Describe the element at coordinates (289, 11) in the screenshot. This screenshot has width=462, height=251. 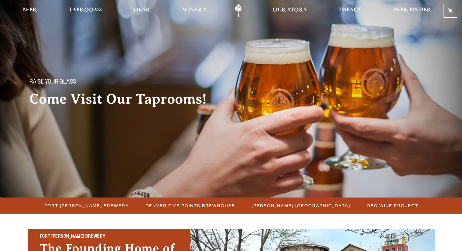
I see `a: Our Story` at that location.